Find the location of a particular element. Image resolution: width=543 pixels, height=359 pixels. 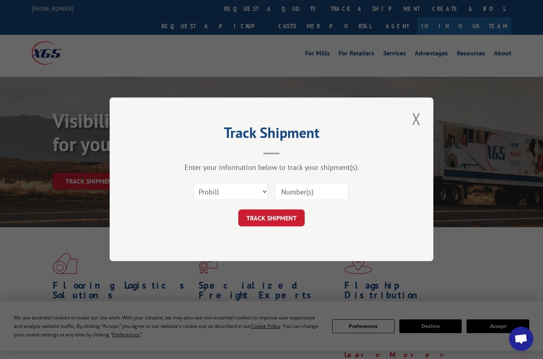

input: Number(s) is located at coordinates (312, 192).